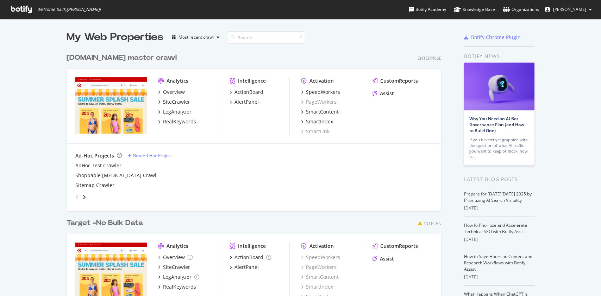 The height and width of the screenshot is (296, 601). I want to click on a: AdHoc Test Crawler, so click(98, 166).